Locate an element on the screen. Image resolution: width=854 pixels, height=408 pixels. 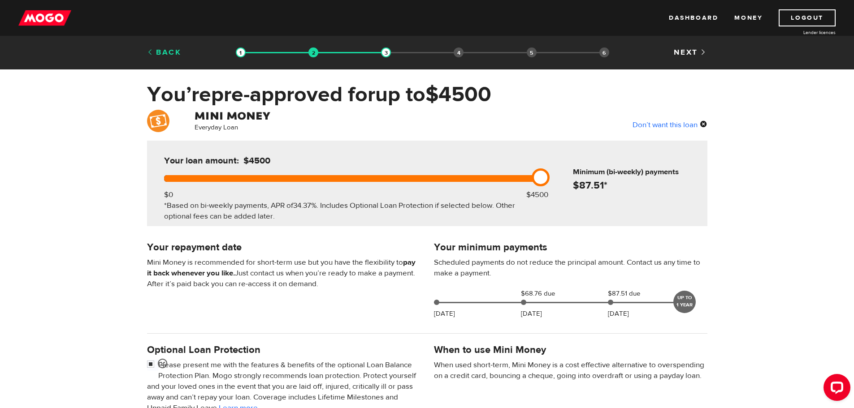
a: Next is located at coordinates (690, 52).